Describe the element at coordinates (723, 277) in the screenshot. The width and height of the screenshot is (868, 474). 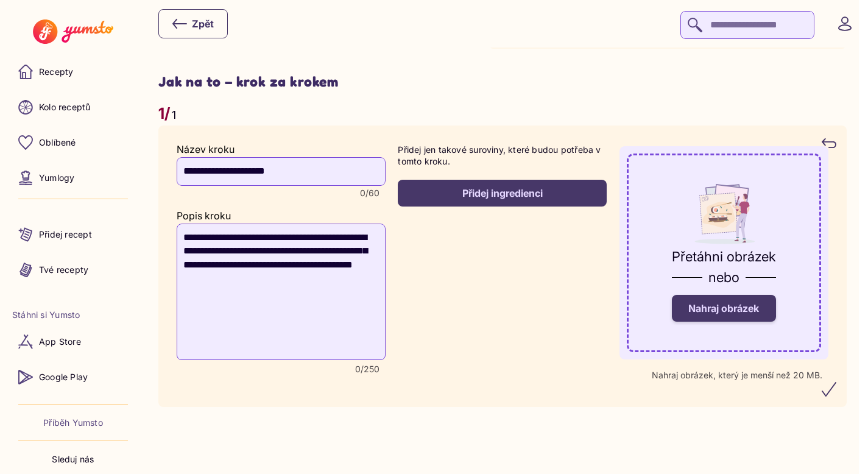
I see `p: nebo` at that location.